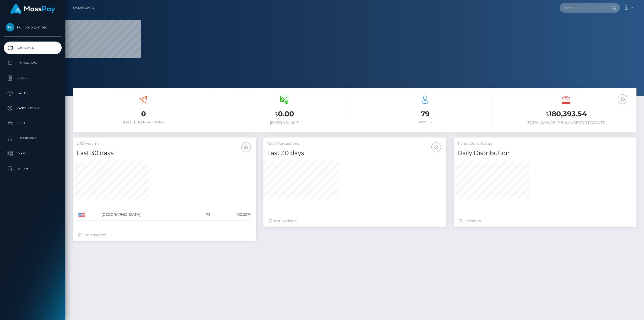 This screenshot has height=320, width=644. What do you see at coordinates (164, 144) in the screenshot?
I see `h5: USD Volume` at bounding box center [164, 144].